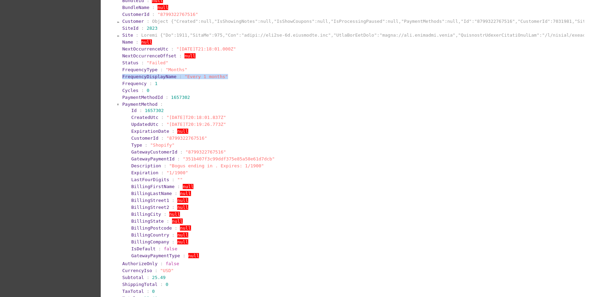 The height and width of the screenshot is (297, 604). I want to click on span: CreatedUtc, so click(145, 117).